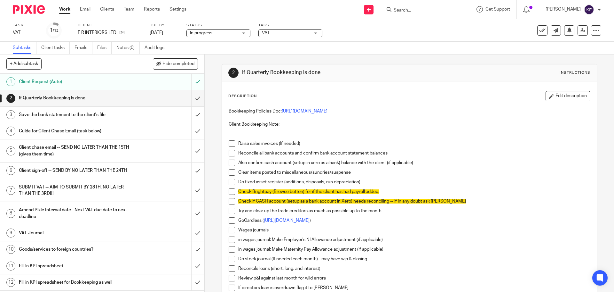 This screenshot has height=292, width=614. I want to click on a: Subtasks, so click(25, 48).